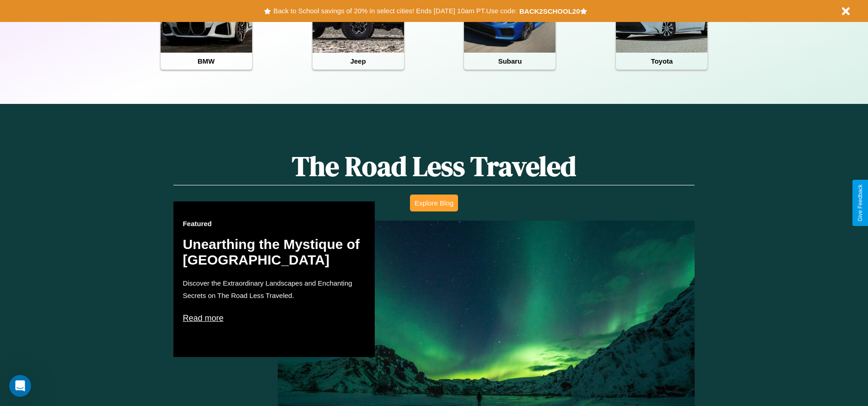 This screenshot has width=868, height=406. I want to click on b: BACK2SCHOOL20, so click(549, 11).